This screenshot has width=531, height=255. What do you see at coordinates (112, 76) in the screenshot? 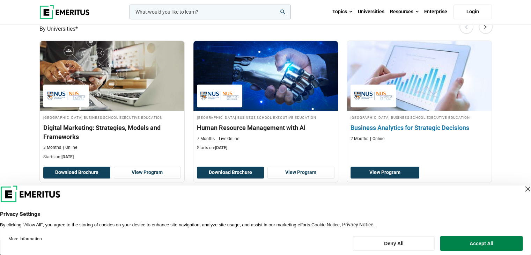
I see `img: Digital Marketing: Strategies, Models and Frameworks | Online Digital Marketing Course` at bounding box center [112, 76].